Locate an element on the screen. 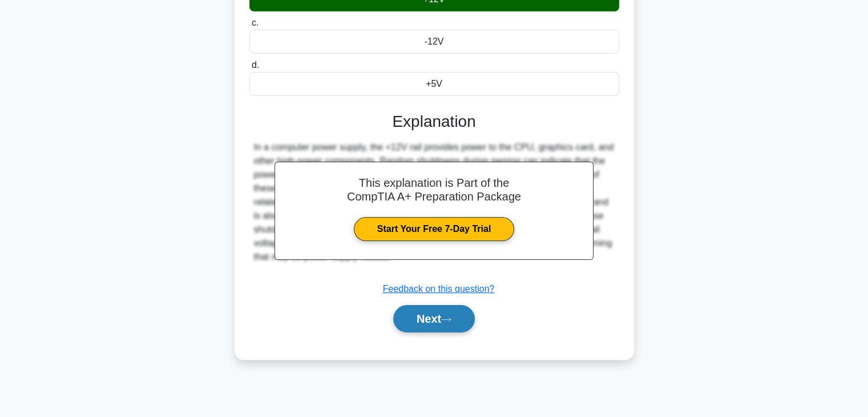  button: Next is located at coordinates (434, 319).